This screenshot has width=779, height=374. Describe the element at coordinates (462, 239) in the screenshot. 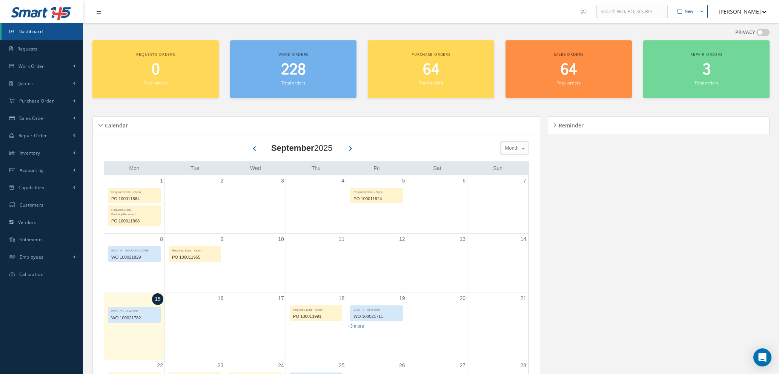

I see `a: September 13, 2025` at that location.